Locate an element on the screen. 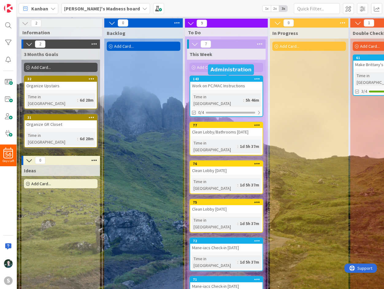 This screenshot has width=384, height=289. div: 143Work on PC/MAC Instructions is located at coordinates (226, 83).